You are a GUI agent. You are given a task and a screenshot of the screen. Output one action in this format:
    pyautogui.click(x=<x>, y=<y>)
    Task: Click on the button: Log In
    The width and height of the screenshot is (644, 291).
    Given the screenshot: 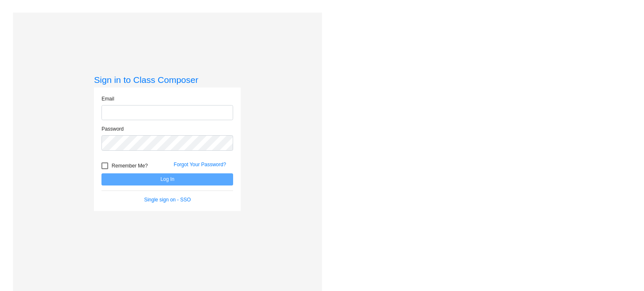 What is the action you would take?
    pyautogui.click(x=167, y=179)
    